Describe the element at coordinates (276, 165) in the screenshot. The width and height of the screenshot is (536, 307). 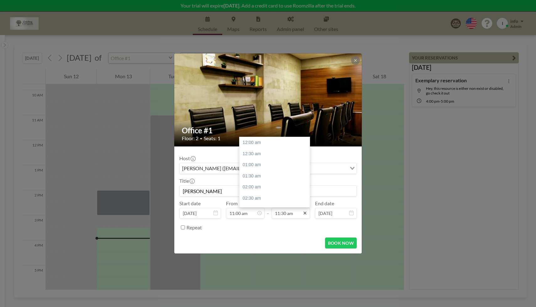
I see `div: 01:00 am` at that location.